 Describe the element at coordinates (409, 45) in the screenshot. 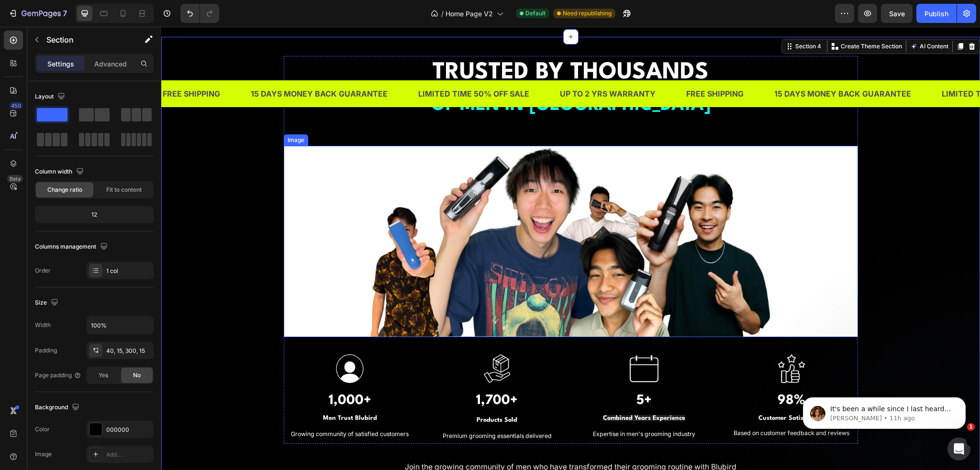

I see `strong: TRUSTED BY THOUSANDS` at that location.